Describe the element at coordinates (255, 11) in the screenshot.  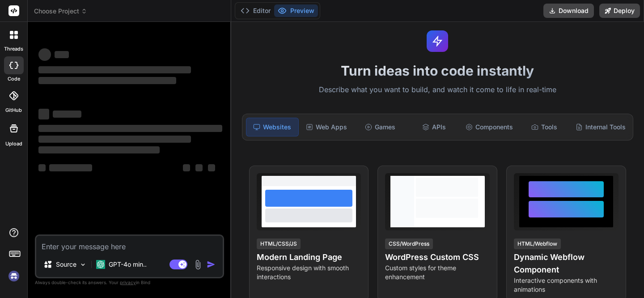
I see `button: Editor` at that location.